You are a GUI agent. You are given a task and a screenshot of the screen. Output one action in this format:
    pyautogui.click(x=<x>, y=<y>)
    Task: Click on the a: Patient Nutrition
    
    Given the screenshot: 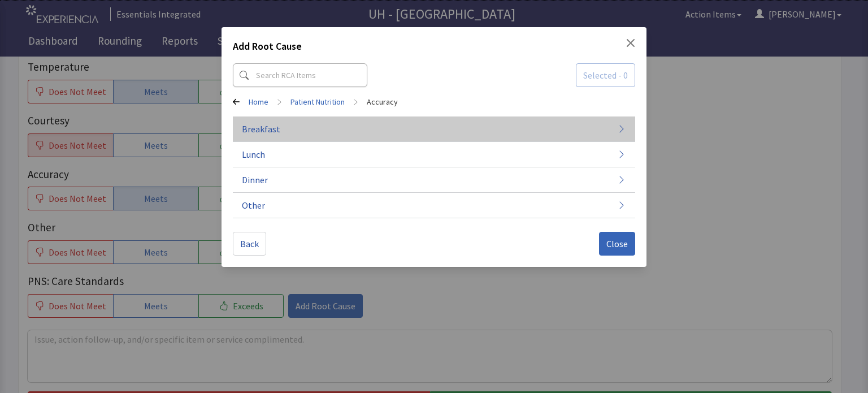 What is the action you would take?
    pyautogui.click(x=318, y=102)
    